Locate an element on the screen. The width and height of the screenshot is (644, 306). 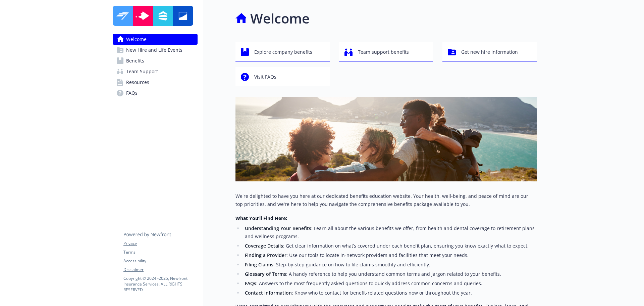
strong: Finding a Provider is located at coordinates (266, 255).